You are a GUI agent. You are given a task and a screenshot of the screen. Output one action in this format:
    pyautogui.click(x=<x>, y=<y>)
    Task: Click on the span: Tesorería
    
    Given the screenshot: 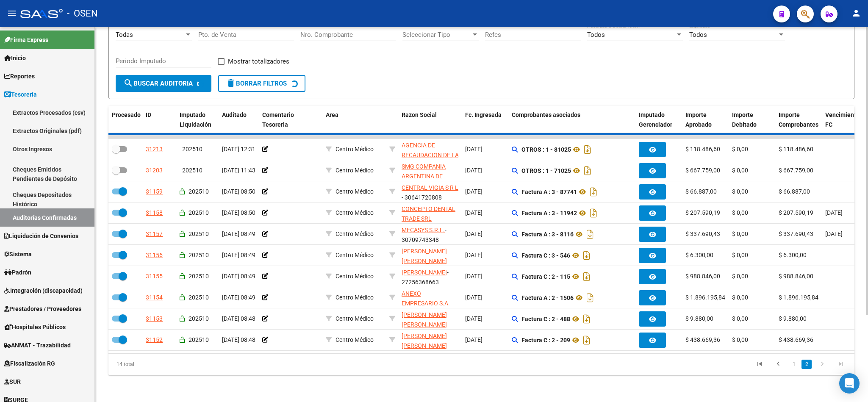 What is the action you would take?
    pyautogui.click(x=20, y=94)
    